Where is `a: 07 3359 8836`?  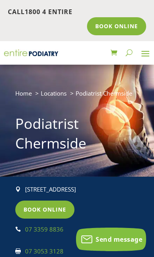 a: 07 3359 8836 is located at coordinates (44, 229).